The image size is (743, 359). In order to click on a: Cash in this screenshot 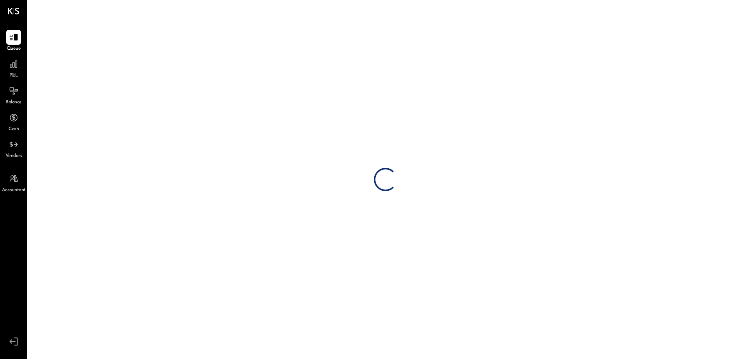, I will do `click(14, 122)`.